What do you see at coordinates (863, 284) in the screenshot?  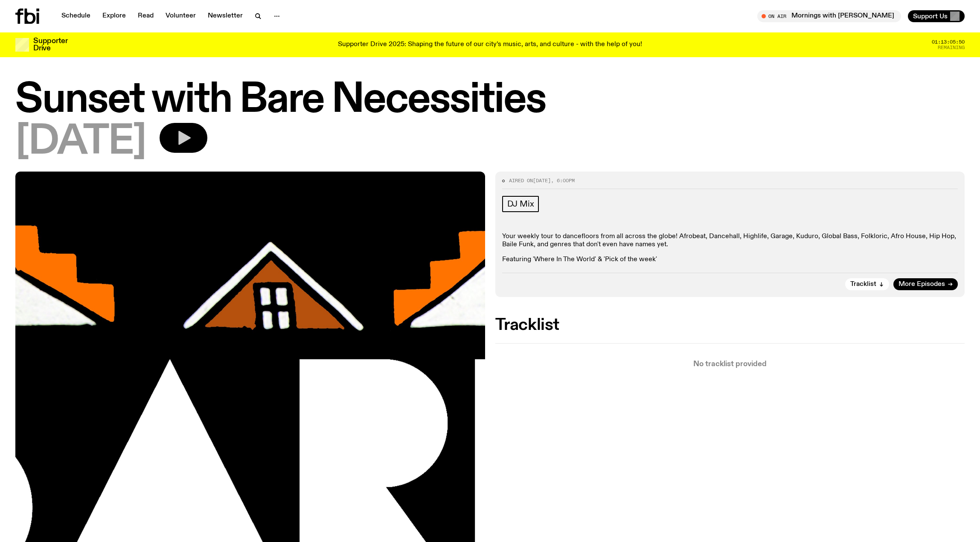 I see `span: Tracklist` at bounding box center [863, 284].